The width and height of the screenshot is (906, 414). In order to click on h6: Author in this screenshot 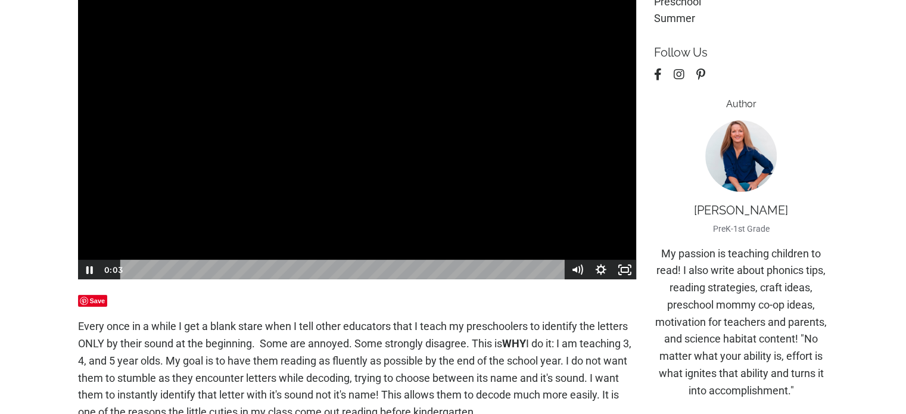, I will do `click(741, 104)`.